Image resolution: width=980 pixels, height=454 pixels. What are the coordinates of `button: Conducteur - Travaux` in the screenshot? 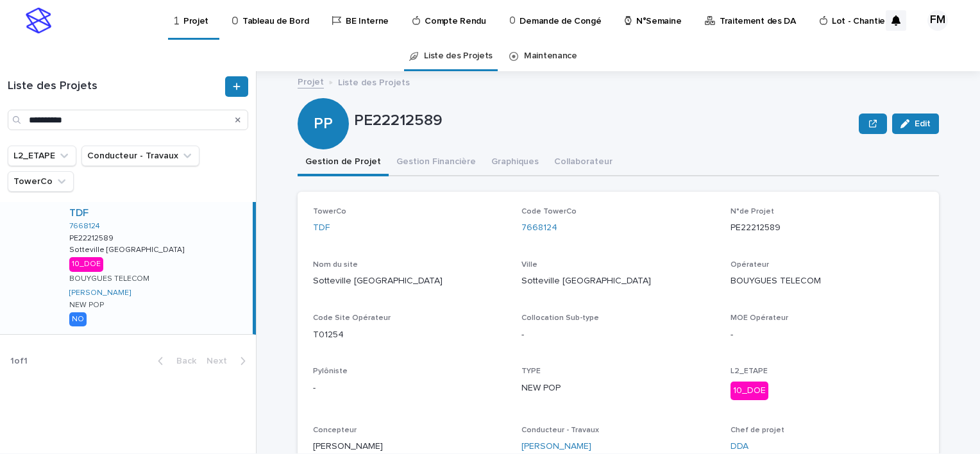 It's located at (140, 155).